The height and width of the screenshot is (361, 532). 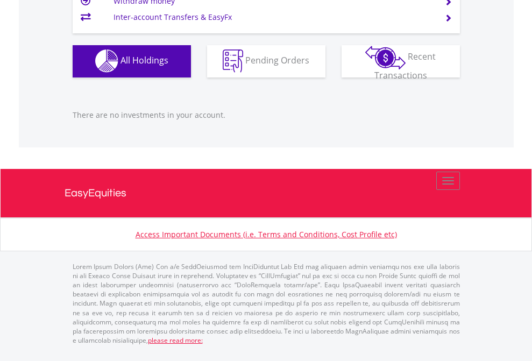 I want to click on a: please read more:, so click(x=175, y=340).